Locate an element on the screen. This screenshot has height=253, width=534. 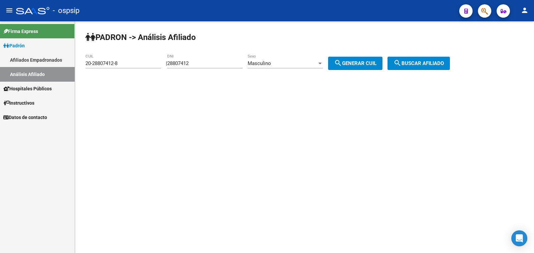
button: Buscar afiliado is located at coordinates (418, 63).